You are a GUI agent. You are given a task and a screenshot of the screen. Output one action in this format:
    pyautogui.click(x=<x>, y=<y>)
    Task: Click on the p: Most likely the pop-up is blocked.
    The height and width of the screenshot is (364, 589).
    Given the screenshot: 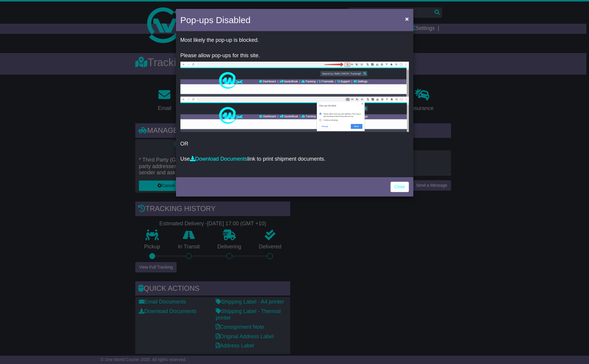 What is the action you would take?
    pyautogui.click(x=295, y=40)
    